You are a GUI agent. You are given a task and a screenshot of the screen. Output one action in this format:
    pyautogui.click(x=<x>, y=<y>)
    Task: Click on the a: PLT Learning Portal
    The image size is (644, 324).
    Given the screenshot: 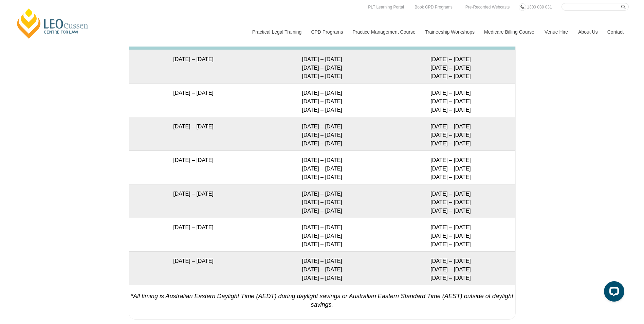 What is the action you would take?
    pyautogui.click(x=386, y=7)
    